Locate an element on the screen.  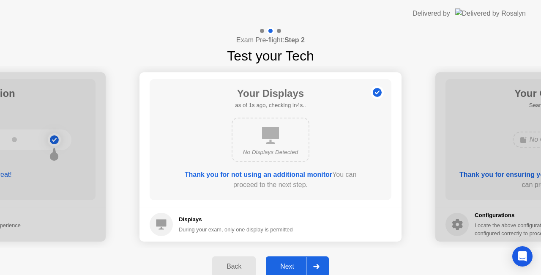
div: Next is located at coordinates (287, 266).